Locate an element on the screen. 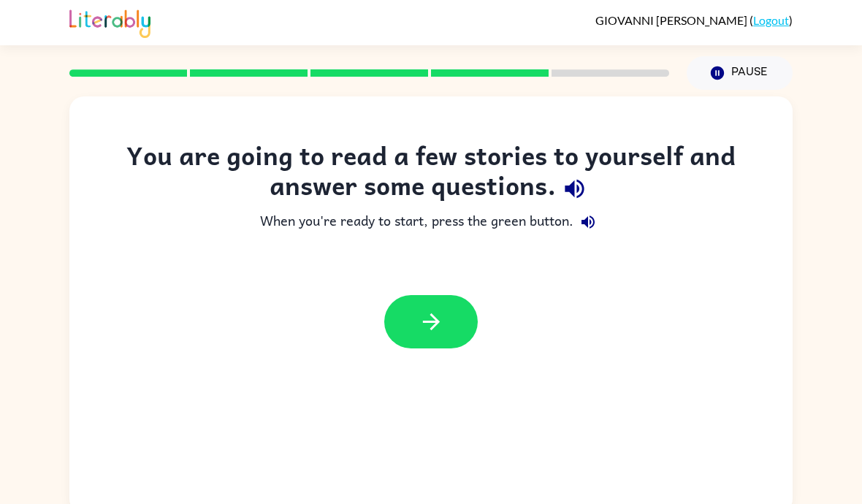  a: Logout is located at coordinates (771, 19).